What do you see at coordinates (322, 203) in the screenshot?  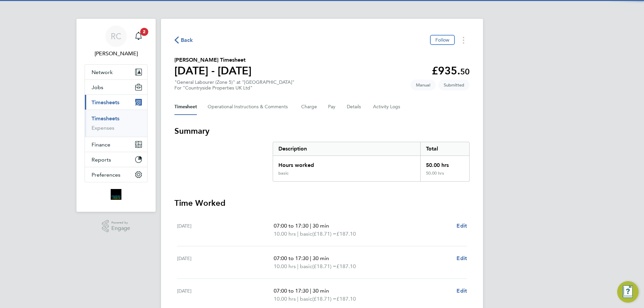 I see `h3: Time Worked` at bounding box center [322, 203].